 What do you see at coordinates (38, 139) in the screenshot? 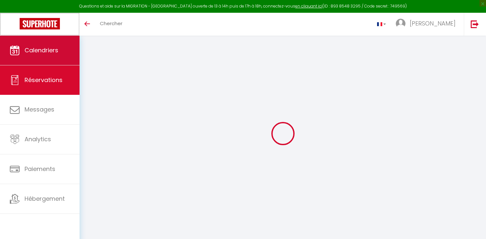
I see `span: Analytics` at bounding box center [38, 139].